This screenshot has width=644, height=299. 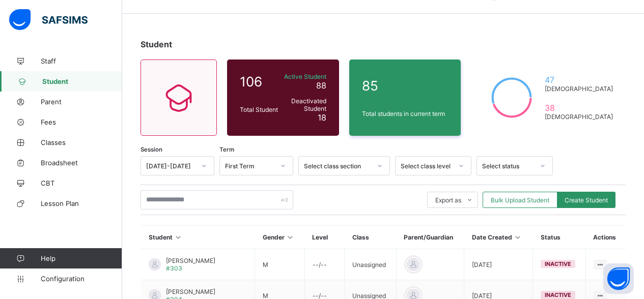 I want to click on span: Staff, so click(x=81, y=61).